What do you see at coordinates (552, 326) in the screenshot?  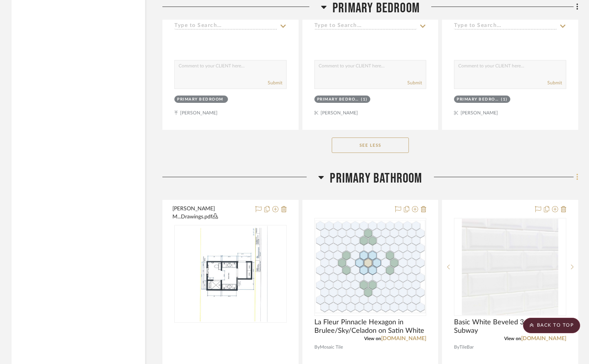 I see `scroll-to-top-button: BACK TO TOP` at bounding box center [552, 326].